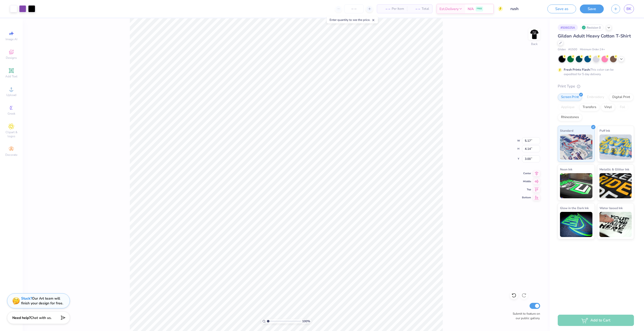 Image resolution: width=644 pixels, height=331 pixels. I want to click on div: Applique, so click(568, 107).